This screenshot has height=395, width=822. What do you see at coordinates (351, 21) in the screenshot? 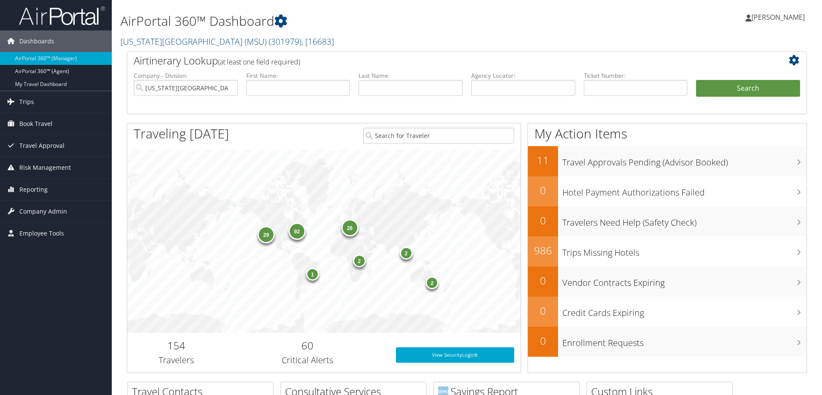
I see `h1: AirPortal 360™ Dashboard` at bounding box center [351, 21].